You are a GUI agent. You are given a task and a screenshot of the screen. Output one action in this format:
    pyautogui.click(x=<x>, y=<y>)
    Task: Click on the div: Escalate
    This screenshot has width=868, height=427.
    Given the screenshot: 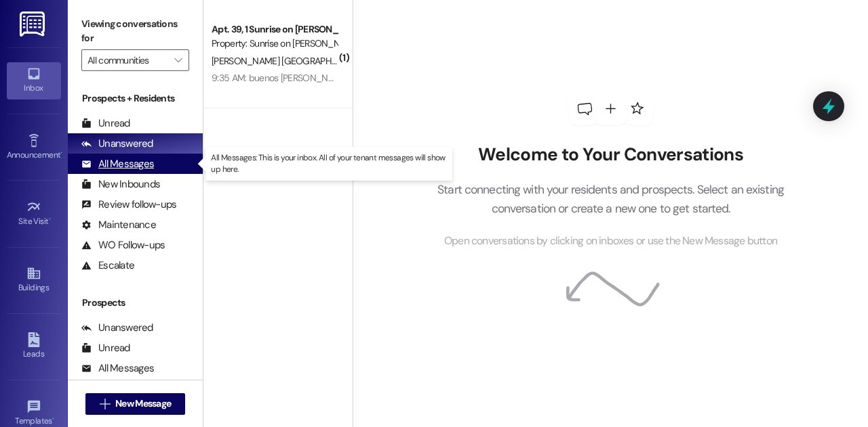 What is the action you would take?
    pyautogui.click(x=108, y=265)
    